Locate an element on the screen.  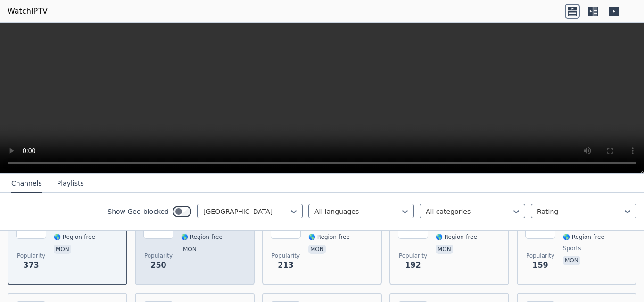
label: Show Geo-blocked is located at coordinates (138, 211).